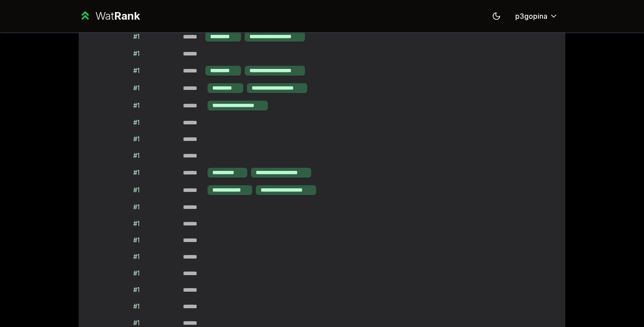 This screenshot has height=327, width=644. I want to click on div: Wat, so click(118, 16).